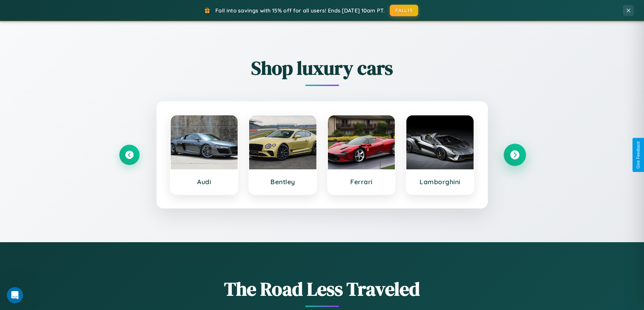 This screenshot has width=644, height=310. I want to click on h3: Bentley, so click(282, 182).